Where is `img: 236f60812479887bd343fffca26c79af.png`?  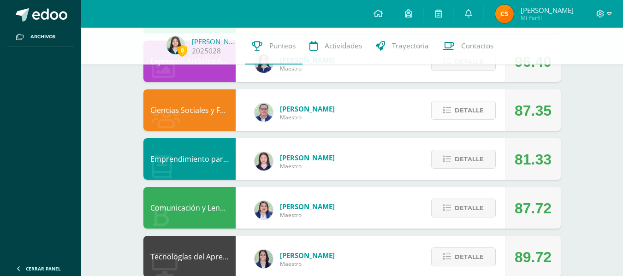 img: 236f60812479887bd343fffca26c79af.png is located at coordinates (504, 14).